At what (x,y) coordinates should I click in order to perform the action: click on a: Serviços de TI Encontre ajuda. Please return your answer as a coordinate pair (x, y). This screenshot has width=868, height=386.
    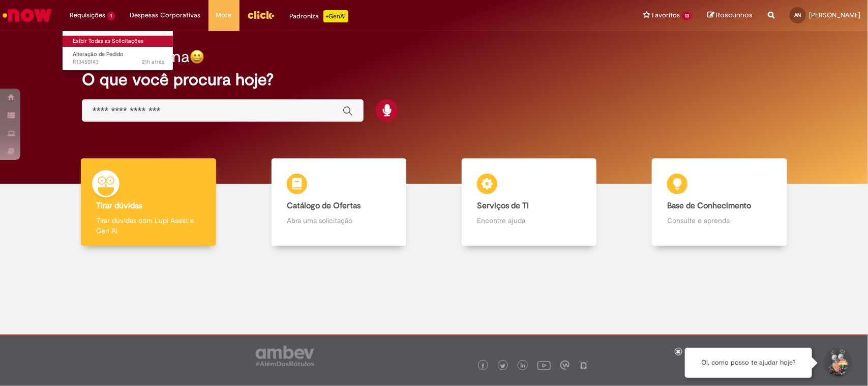
    Looking at the image, I should click on (530, 202).